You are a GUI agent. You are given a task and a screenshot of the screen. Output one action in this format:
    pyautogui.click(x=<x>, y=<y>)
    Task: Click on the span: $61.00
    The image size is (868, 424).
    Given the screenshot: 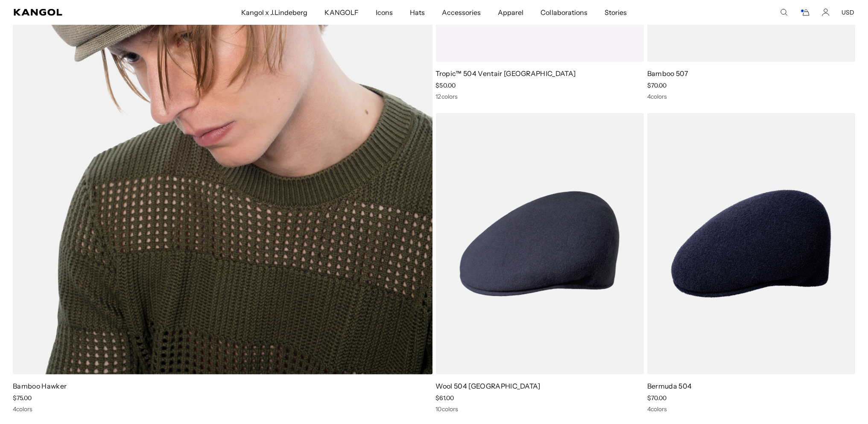 What is the action you would take?
    pyautogui.click(x=445, y=398)
    